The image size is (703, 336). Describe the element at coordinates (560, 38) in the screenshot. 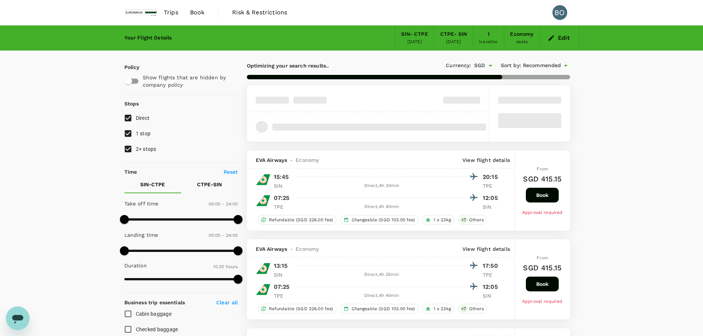

I see `button: Edit` at that location.